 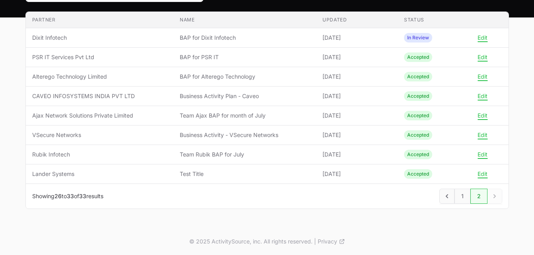 What do you see at coordinates (245, 116) in the screenshot?
I see `span: Team Ajax BAP for month of July` at bounding box center [245, 116].